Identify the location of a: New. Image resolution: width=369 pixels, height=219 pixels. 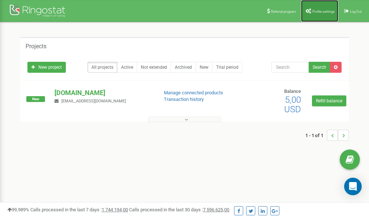
(204, 67).